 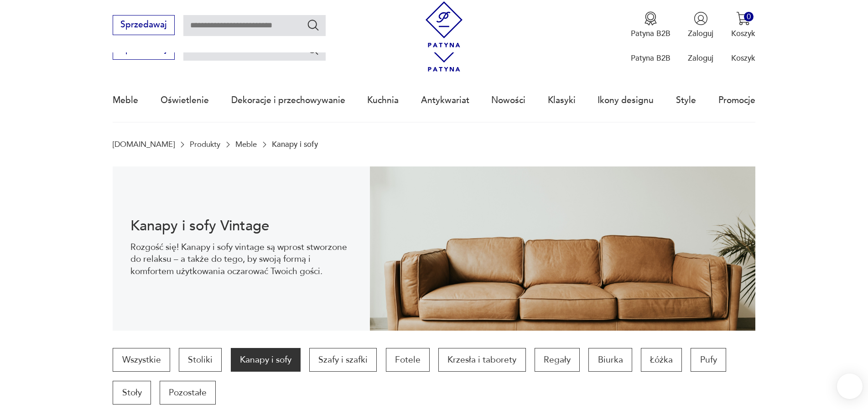 What do you see at coordinates (737, 100) in the screenshot?
I see `a: Promocje` at bounding box center [737, 100].